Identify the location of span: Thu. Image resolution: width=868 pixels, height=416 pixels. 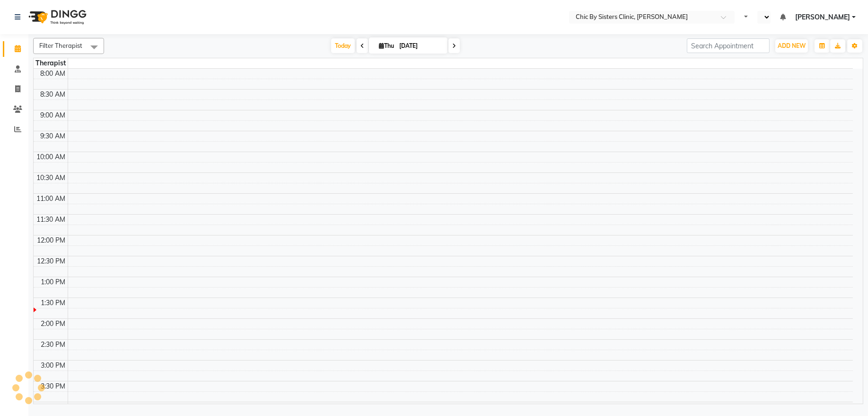
(387, 45).